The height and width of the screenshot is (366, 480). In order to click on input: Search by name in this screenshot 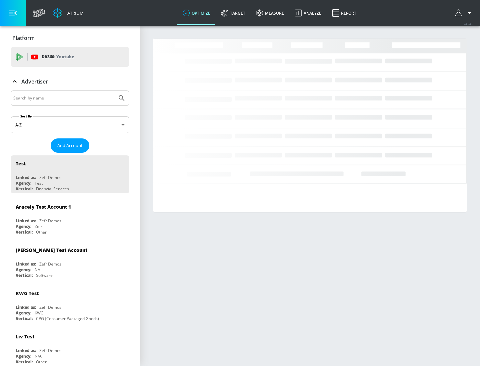, I will do `click(64, 98)`.